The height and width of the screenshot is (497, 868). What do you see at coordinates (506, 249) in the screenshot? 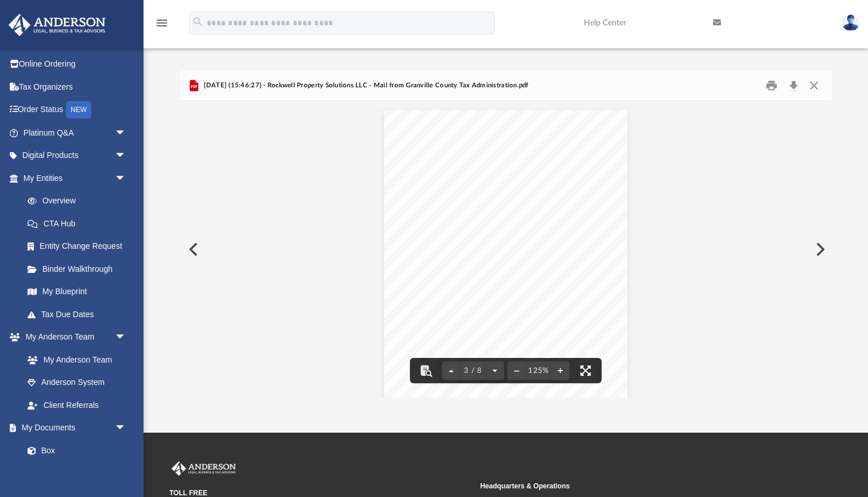
I see `div: File preview` at bounding box center [506, 249].